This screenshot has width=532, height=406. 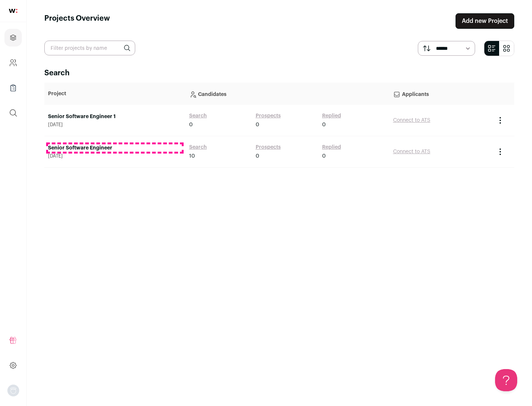 What do you see at coordinates (77, 21) in the screenshot?
I see `h1: Projects Overview` at bounding box center [77, 21].